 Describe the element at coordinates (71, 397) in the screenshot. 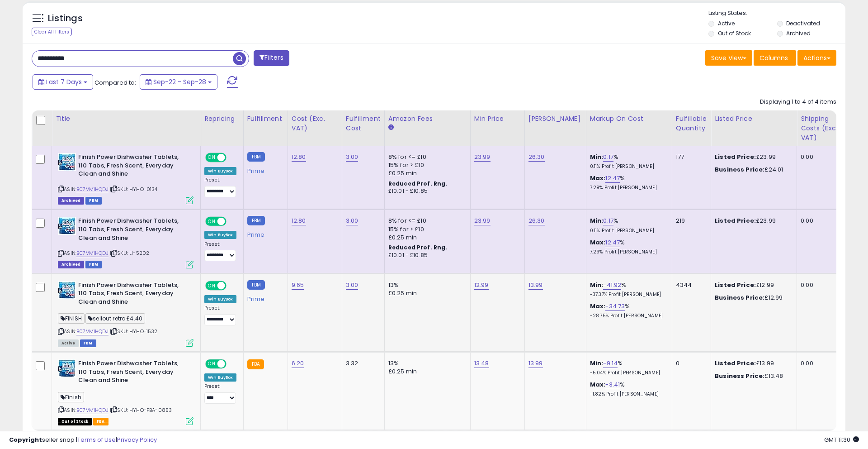

I see `span: Finish` at that location.